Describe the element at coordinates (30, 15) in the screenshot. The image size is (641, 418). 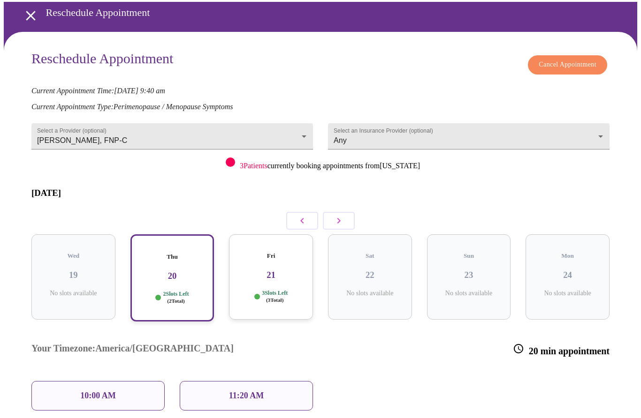
I see `button: open drawer` at that location.